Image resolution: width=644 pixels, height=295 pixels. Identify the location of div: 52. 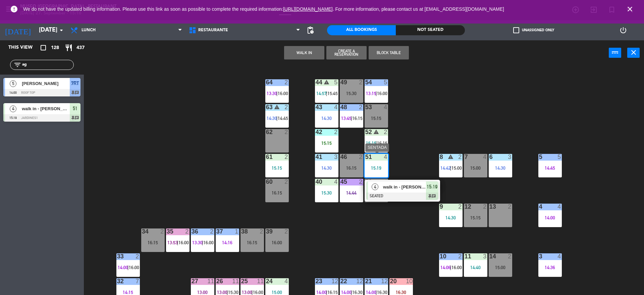
(365, 132).